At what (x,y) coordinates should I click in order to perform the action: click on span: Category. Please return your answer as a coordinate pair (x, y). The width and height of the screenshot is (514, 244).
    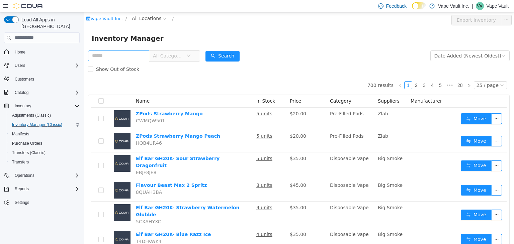
    Looking at the image, I should click on (257, 89).